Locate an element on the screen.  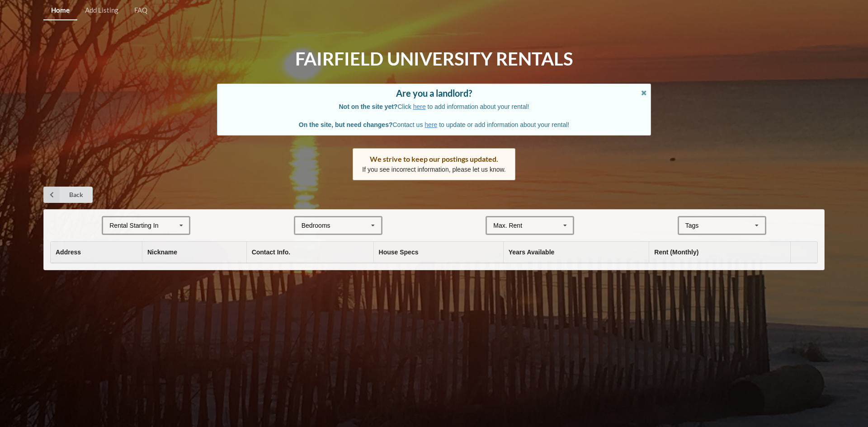
th: Nickname is located at coordinates (194, 252).